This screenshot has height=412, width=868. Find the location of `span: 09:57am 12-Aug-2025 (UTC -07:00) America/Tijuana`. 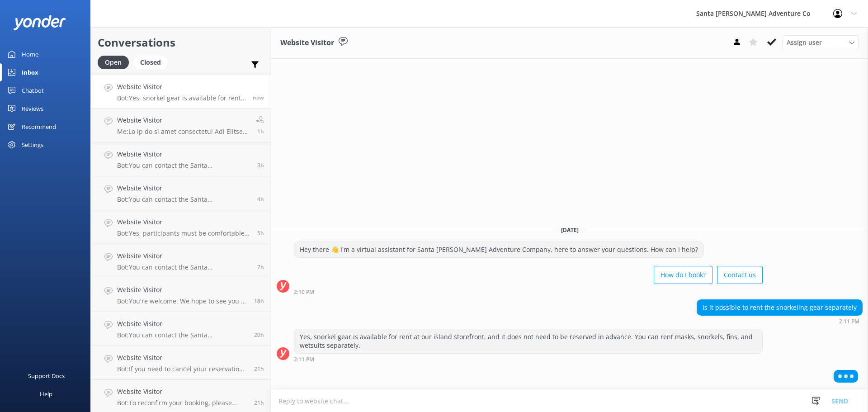

span: 09:57am 12-Aug-2025 (UTC -07:00) America/Tijuana is located at coordinates (260, 199).